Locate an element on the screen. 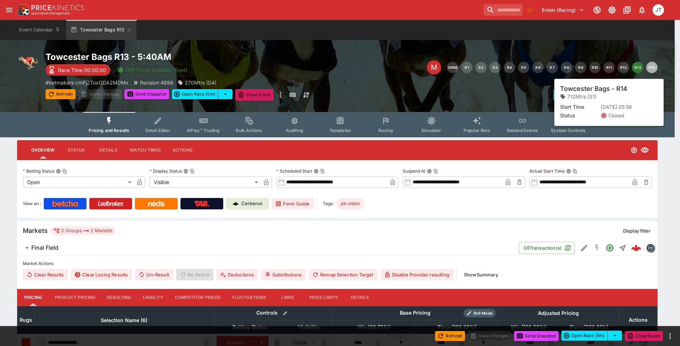 The width and height of the screenshot is (680, 346). span: InPlay™ Trading is located at coordinates (203, 130).